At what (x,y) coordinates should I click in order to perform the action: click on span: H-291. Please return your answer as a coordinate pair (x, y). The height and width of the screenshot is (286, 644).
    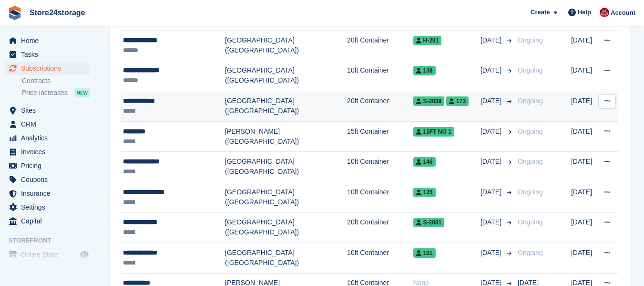
    Looking at the image, I should click on (428, 40).